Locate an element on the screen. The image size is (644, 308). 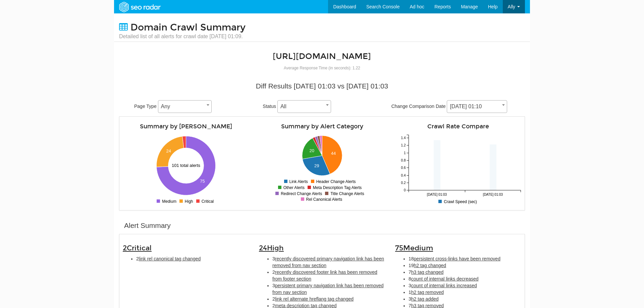
h4: Summary by Alert Category is located at coordinates (322, 126).